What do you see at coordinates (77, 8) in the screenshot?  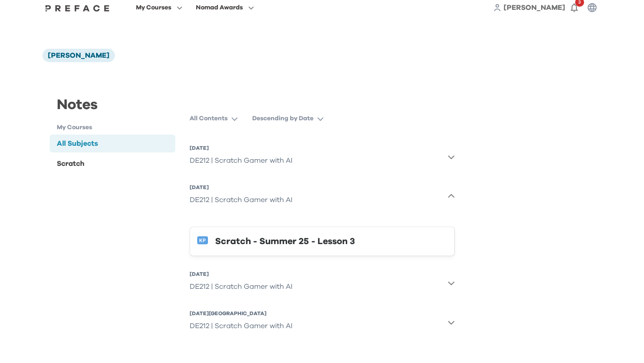 I see `img: Preface Logo` at bounding box center [77, 8].